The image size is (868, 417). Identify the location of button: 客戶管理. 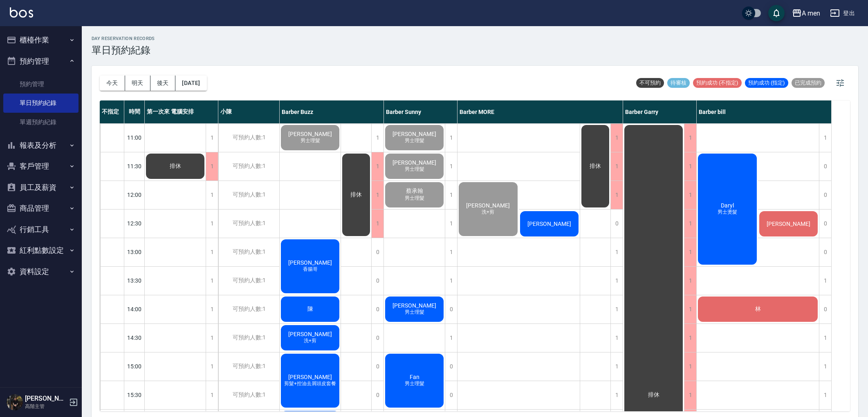
(41, 166).